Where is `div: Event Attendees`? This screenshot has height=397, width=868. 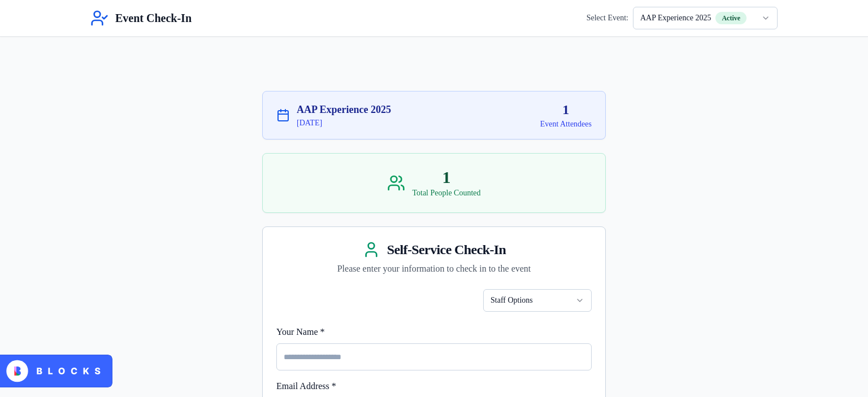
div: Event Attendees is located at coordinates (560, 124).